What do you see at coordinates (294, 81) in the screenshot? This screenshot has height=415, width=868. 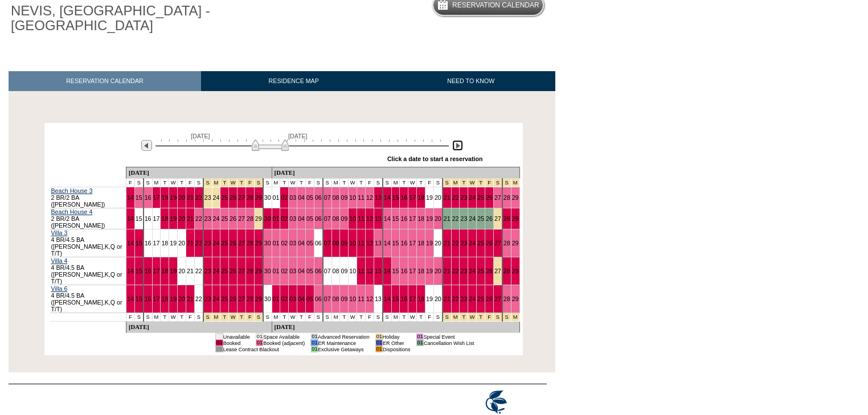 I see `a: RESIDENCE MAP` at bounding box center [294, 81].